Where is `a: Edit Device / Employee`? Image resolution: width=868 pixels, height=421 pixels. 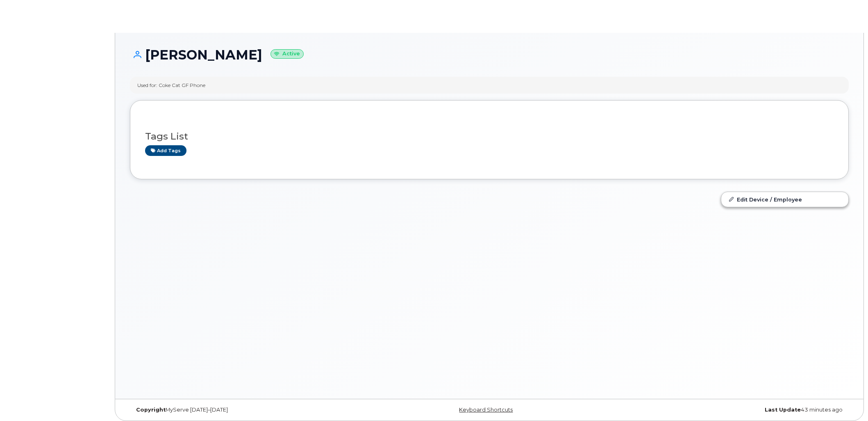
a: Edit Device / Employee is located at coordinates (785, 199).